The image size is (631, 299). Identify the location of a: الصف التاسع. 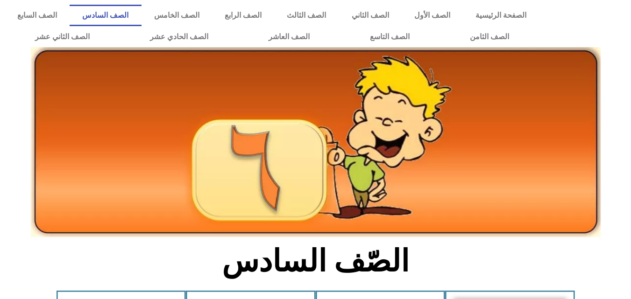
(390, 37).